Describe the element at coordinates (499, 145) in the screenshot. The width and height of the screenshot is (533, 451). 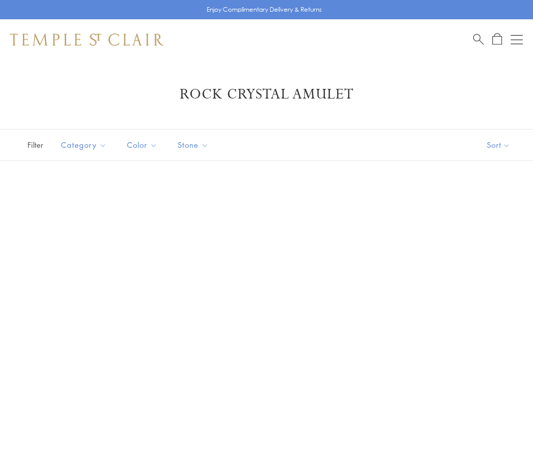
I see `button: Show sort by` at that location.